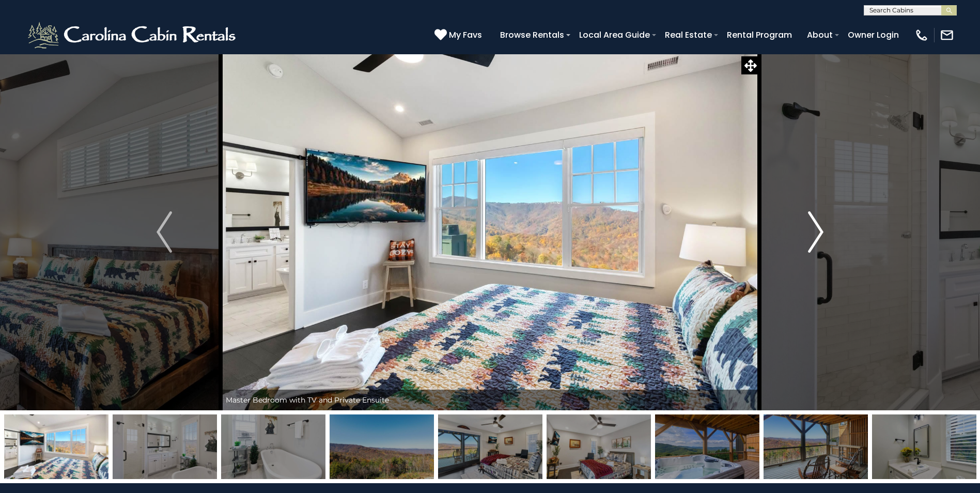 This screenshot has width=980, height=493. What do you see at coordinates (490, 447) in the screenshot?
I see `img: 165422497` at bounding box center [490, 447].